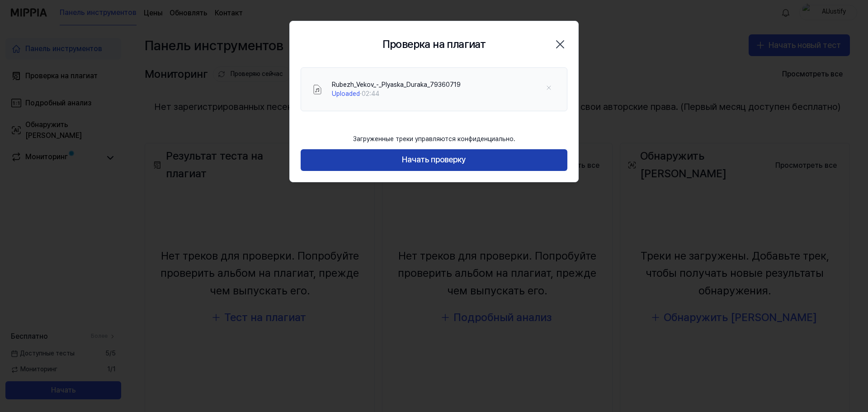 The width and height of the screenshot is (868, 412). I want to click on img: File Select, so click(317, 90).